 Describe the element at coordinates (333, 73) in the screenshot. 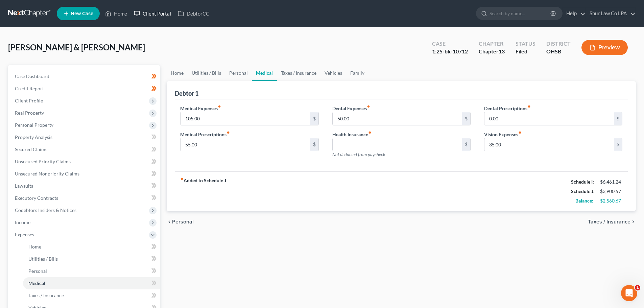

I see `a: Vehicles` at that location.